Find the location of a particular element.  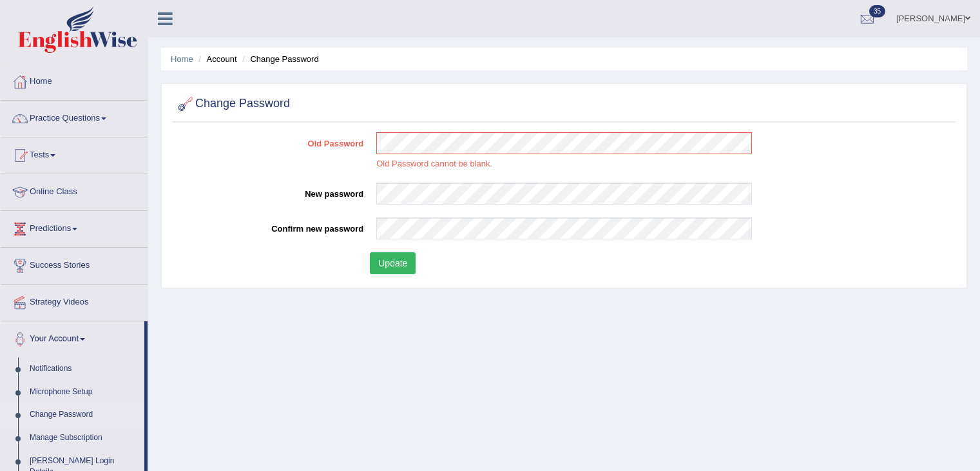

label: Old Password is located at coordinates (273, 140).